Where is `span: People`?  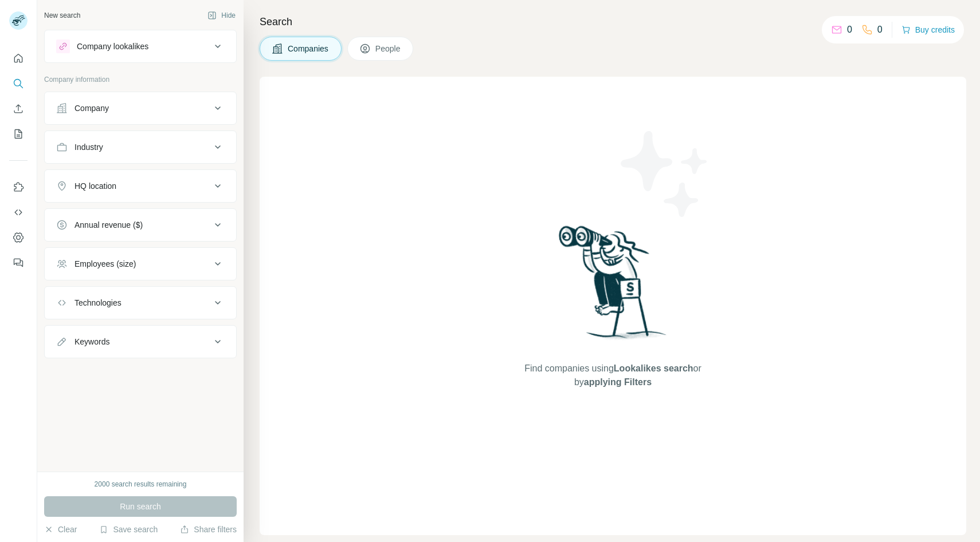
span: People is located at coordinates (388, 49).